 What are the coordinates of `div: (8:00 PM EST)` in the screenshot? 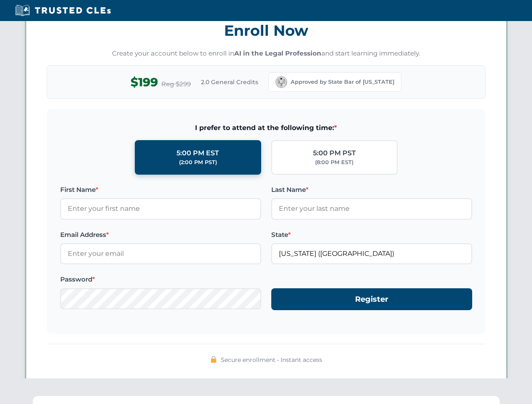 It's located at (334, 163).